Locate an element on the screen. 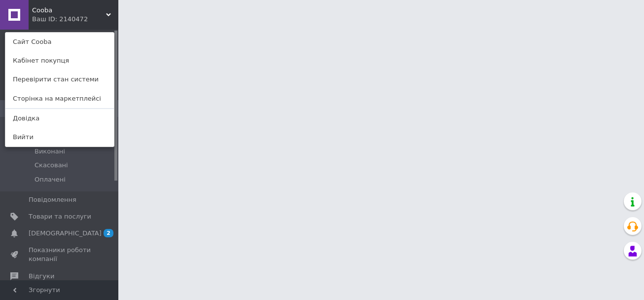 This screenshot has height=300, width=644. span: Cooba is located at coordinates (69, 11).